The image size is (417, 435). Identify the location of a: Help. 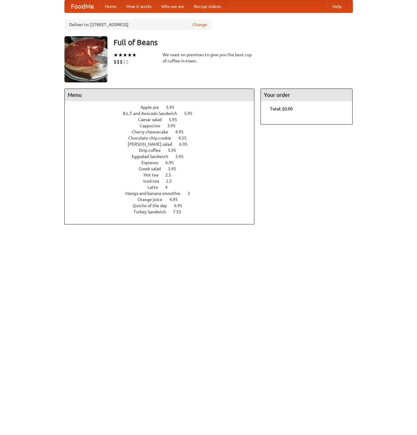
(337, 6).